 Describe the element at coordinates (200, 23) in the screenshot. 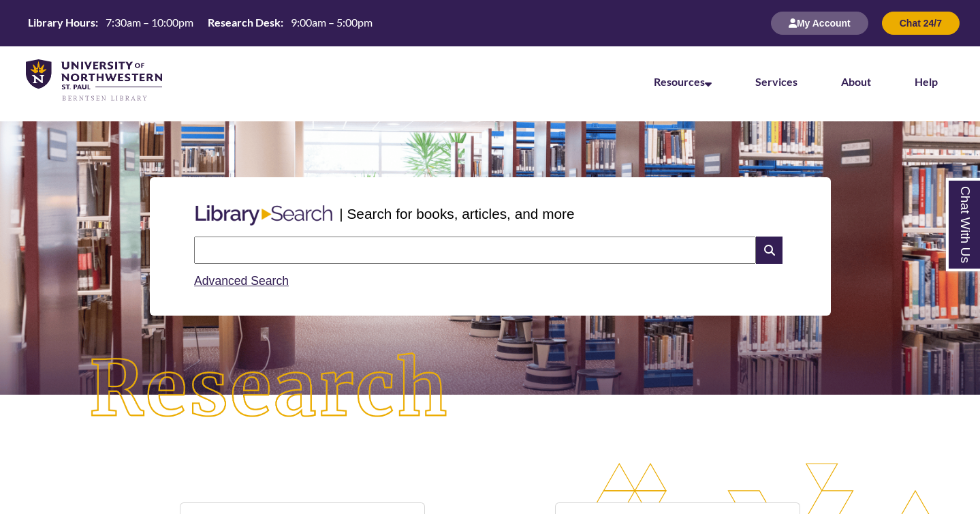

I see `table: Hours Today` at that location.